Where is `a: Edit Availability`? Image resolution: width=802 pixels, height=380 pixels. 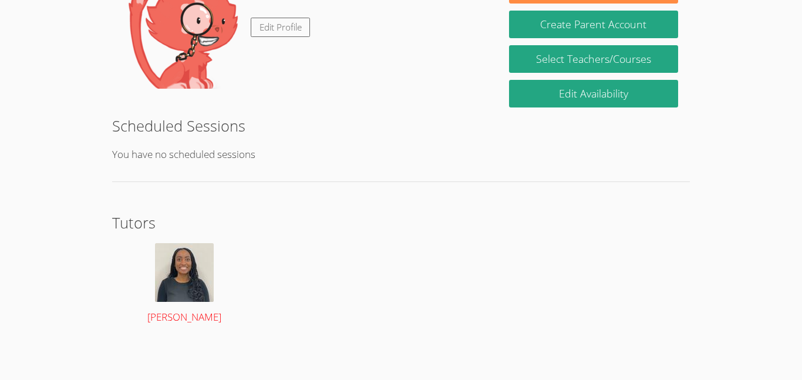 a: Edit Availability is located at coordinates (594, 93).